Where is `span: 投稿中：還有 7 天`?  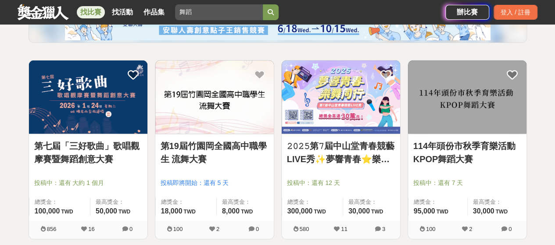 span: 投稿中：還有 7 天 is located at coordinates (467, 183).